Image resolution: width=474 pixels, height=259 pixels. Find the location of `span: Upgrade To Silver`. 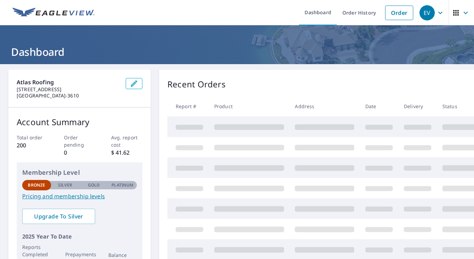

span: Upgrade To Silver is located at coordinates (59, 217).